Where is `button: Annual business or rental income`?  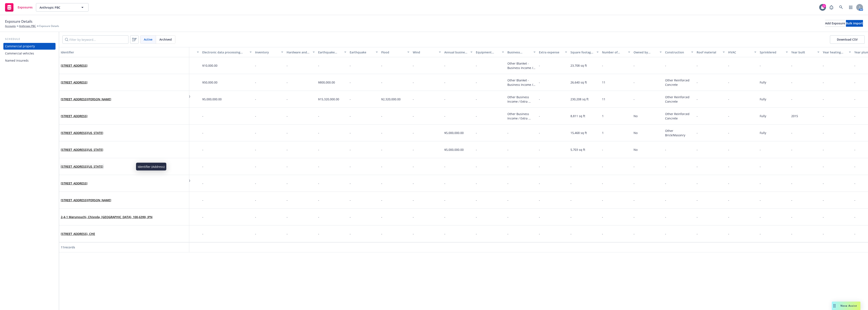 button: Annual business or rental income is located at coordinates (459, 52).